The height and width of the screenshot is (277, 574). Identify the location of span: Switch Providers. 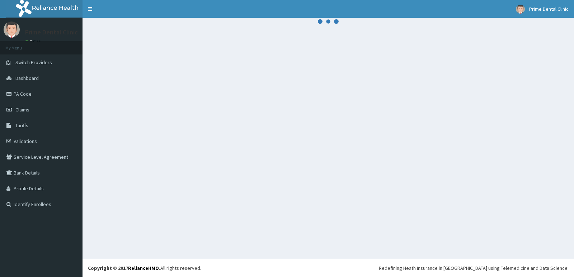
(34, 62).